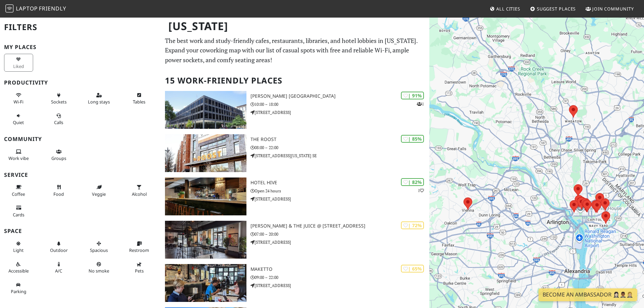  I want to click on img: Martin Luther King Jr. Memorial Library, so click(206, 110).